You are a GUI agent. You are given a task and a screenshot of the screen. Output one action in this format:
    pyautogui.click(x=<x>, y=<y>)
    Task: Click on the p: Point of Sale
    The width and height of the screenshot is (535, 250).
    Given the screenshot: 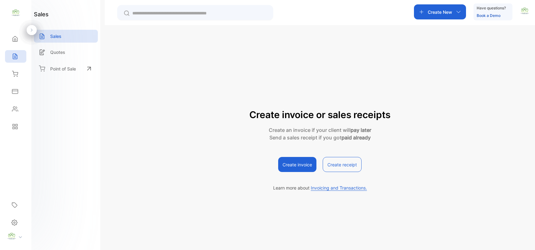 What is the action you would take?
    pyautogui.click(x=63, y=69)
    